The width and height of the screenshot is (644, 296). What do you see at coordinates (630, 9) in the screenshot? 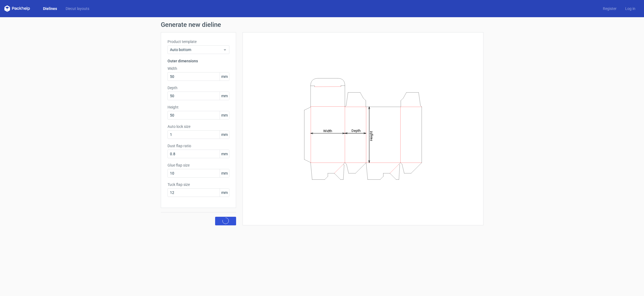
I see `a: Log in` at bounding box center [630, 9].